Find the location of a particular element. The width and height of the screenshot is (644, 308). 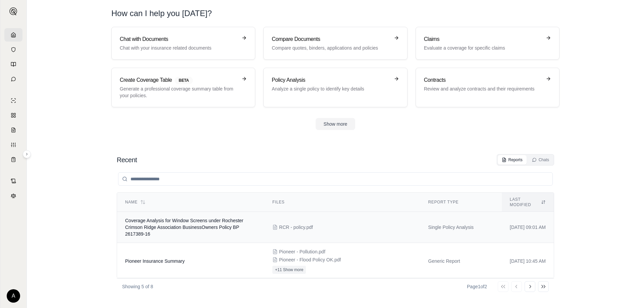

a: Chat with DocumentsChat with your insurance related documents is located at coordinates (183, 43).